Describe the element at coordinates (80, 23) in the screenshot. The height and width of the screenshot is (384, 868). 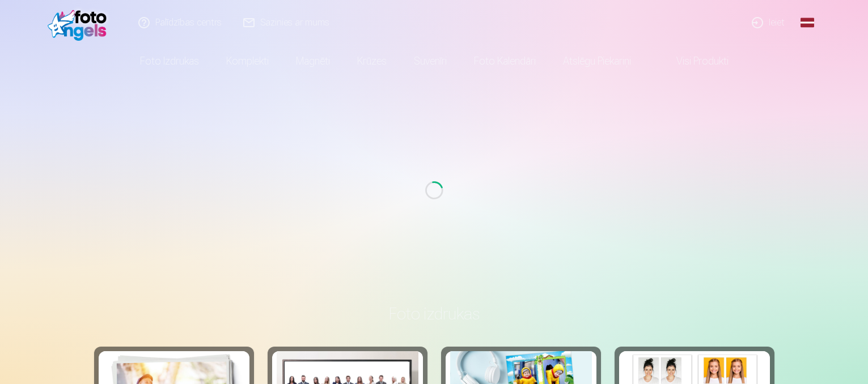
I see `img: /fa1` at that location.